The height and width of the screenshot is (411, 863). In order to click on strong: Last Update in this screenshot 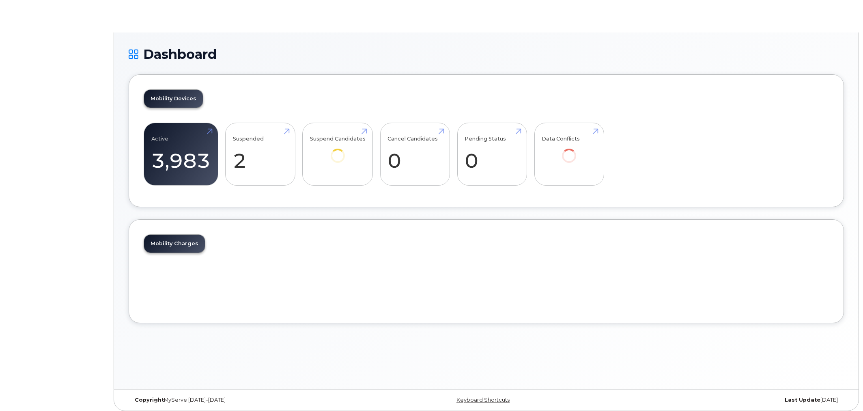, I will do `click(802, 399)`.